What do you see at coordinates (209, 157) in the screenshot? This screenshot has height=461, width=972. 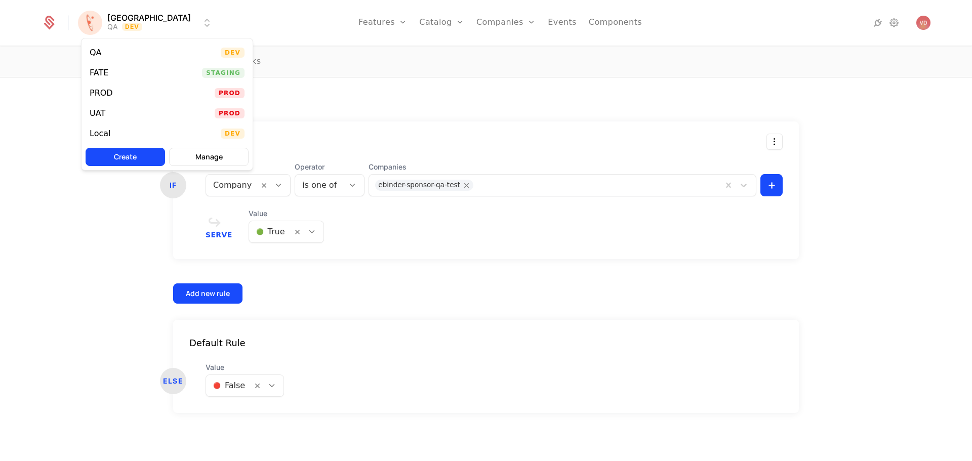 I see `button: Manage` at bounding box center [209, 157].